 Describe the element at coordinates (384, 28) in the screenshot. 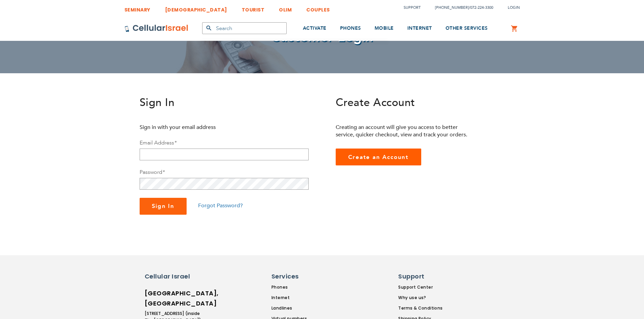

I see `span: MOBILE` at that location.